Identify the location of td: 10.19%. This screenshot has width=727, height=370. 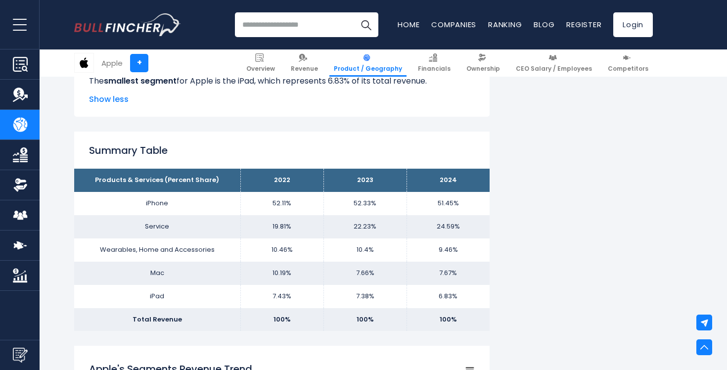
(282, 273).